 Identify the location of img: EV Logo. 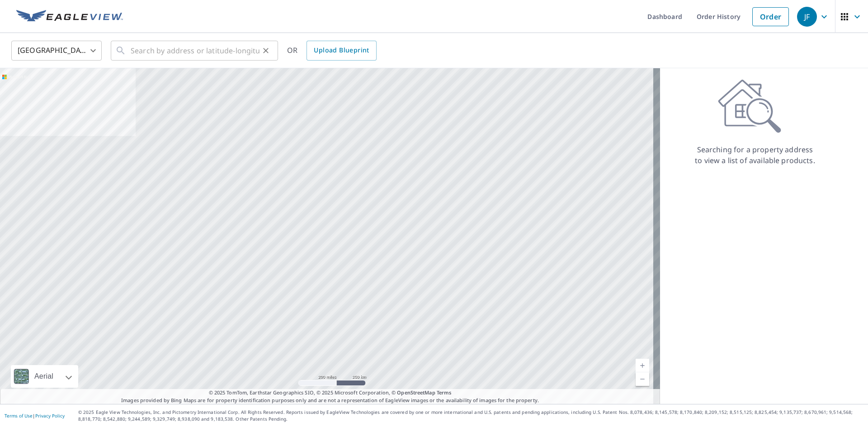
(70, 17).